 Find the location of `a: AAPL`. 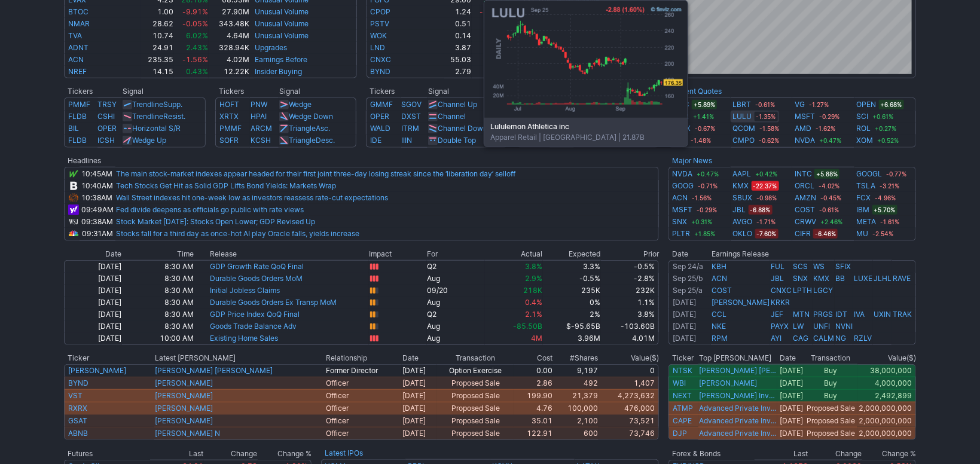

a: AAPL is located at coordinates (742, 174).